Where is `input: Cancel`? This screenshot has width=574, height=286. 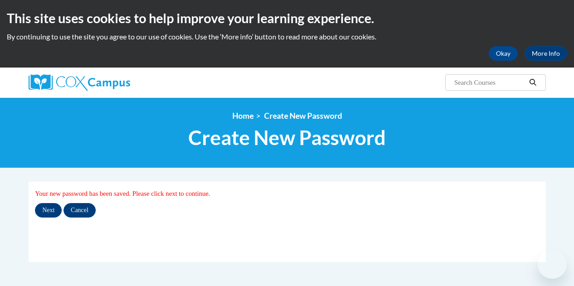 input: Cancel is located at coordinates (79, 210).